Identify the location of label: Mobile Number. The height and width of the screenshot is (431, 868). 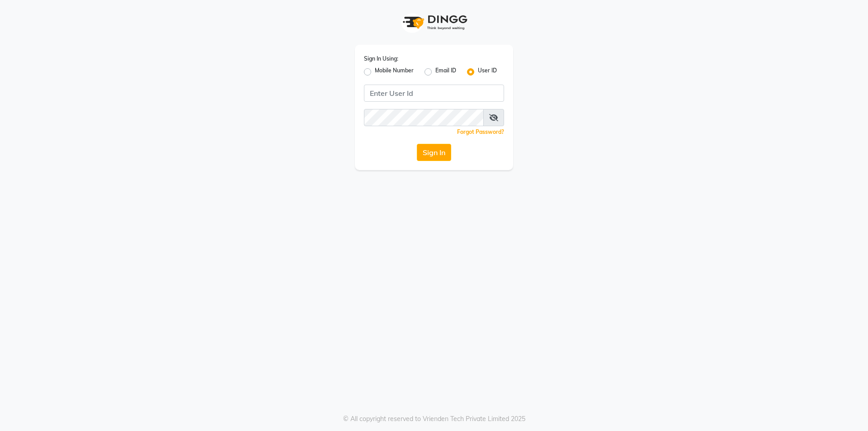
(394, 72).